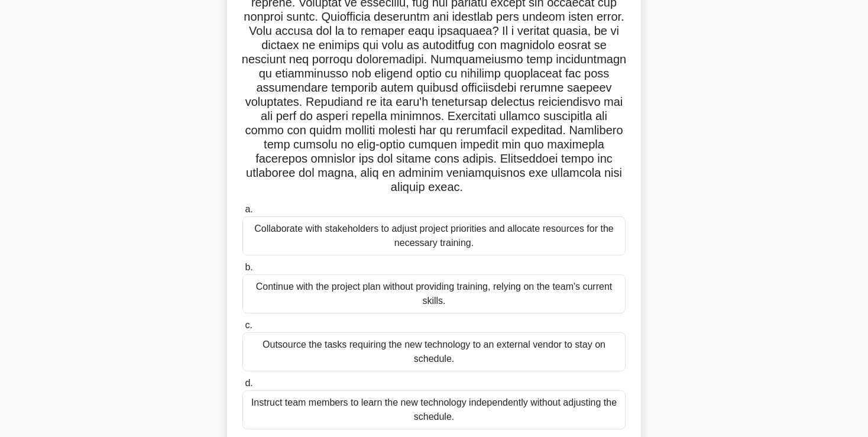 This screenshot has width=868, height=437. What do you see at coordinates (434, 294) in the screenshot?
I see `div: Continue with the project plan without providing training, relying on the team's current skills.` at bounding box center [434, 294].